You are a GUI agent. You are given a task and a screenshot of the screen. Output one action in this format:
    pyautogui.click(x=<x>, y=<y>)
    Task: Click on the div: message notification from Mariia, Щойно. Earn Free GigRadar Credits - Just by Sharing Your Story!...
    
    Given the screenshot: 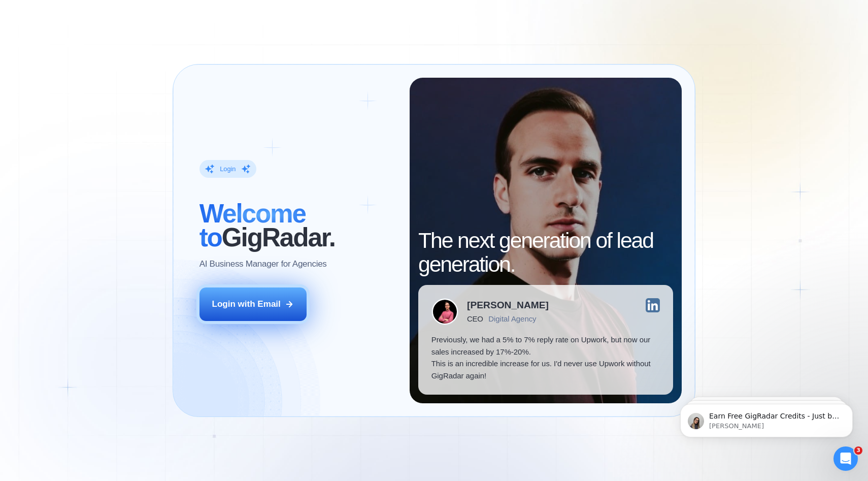 What is the action you would take?
    pyautogui.click(x=102, y=38)
    